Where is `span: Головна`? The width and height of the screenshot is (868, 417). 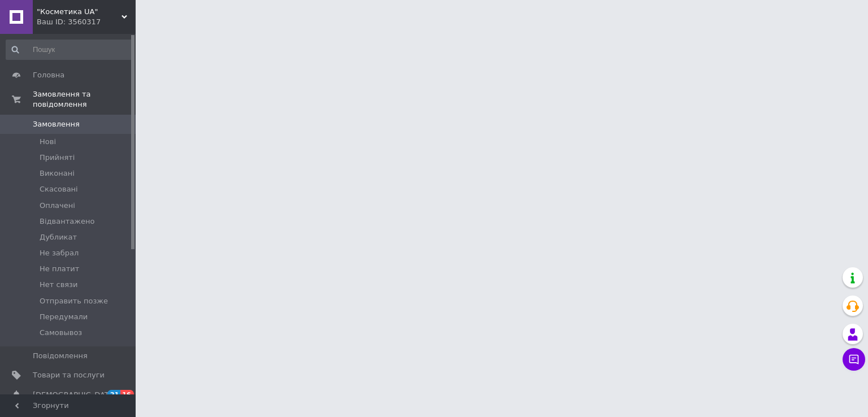
span: Головна is located at coordinates (48, 75).